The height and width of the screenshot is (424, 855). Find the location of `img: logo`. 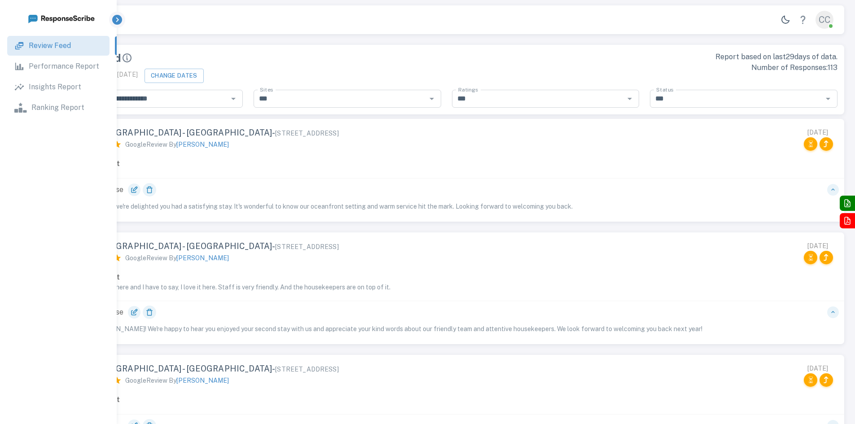

img: logo is located at coordinates (61, 18).